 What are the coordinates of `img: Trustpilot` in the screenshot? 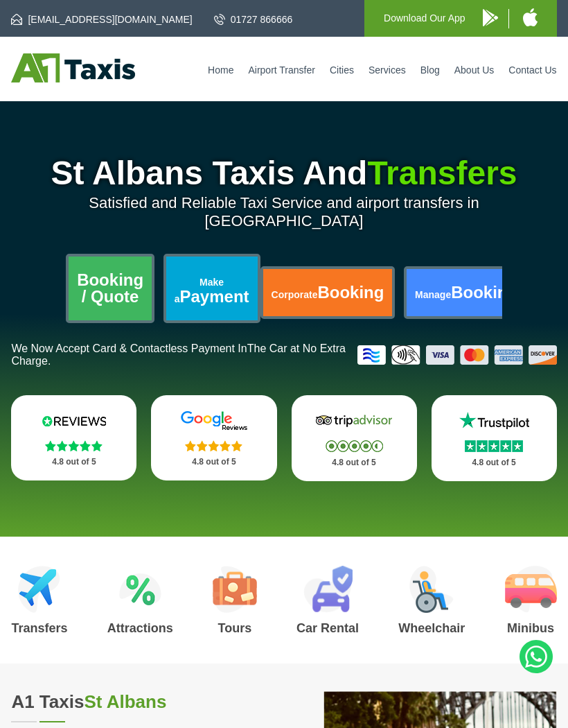 It's located at (494, 421).